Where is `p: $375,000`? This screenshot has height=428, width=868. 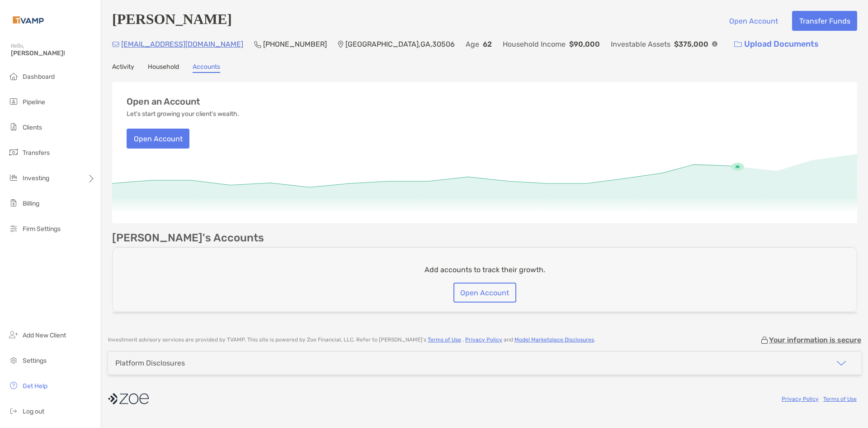 p: $375,000 is located at coordinates (691, 44).